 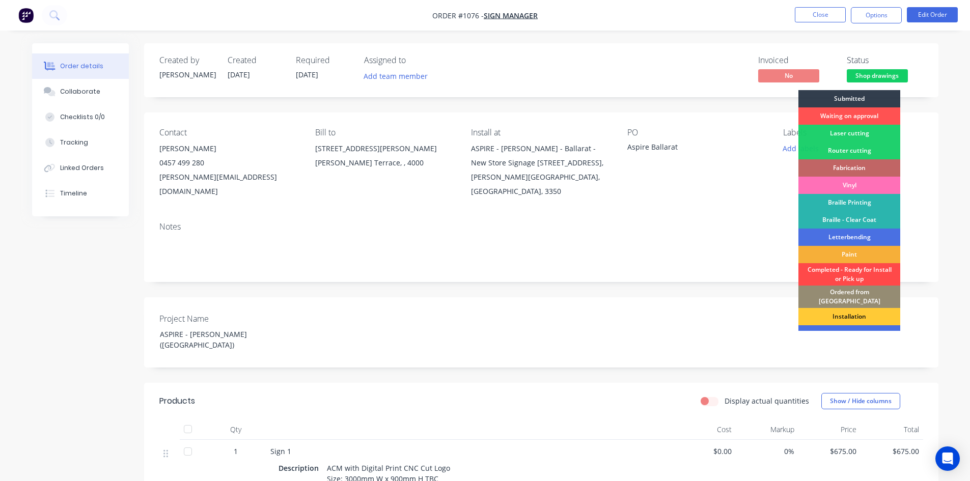 I want to click on div: Tracking, so click(x=74, y=143).